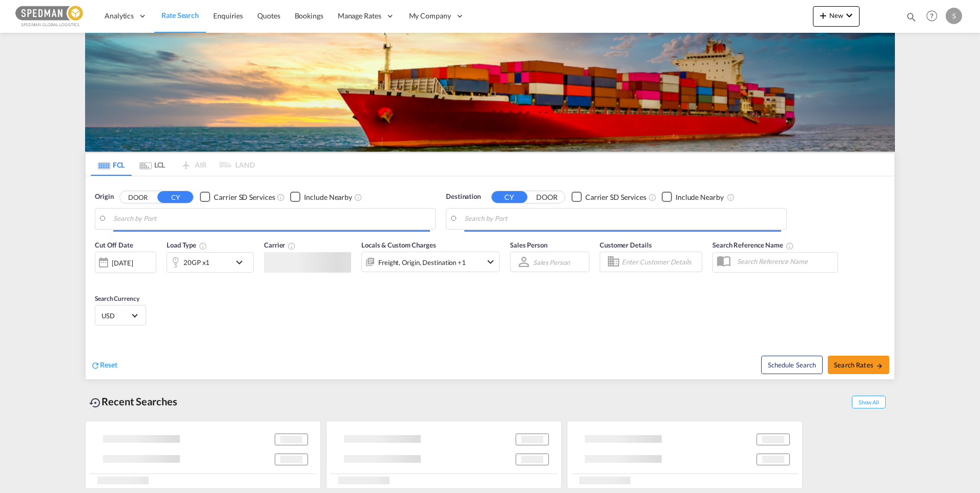 This screenshot has width=980, height=493. I want to click on span: Bookings, so click(309, 16).